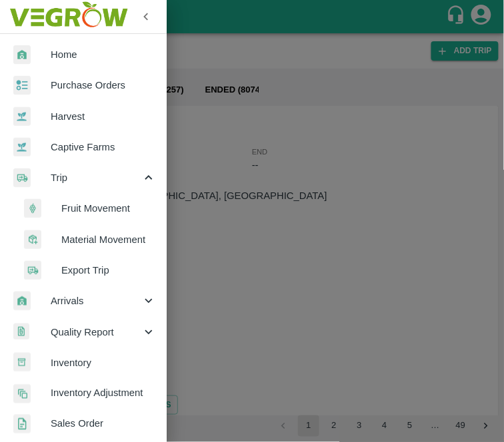  Describe the element at coordinates (21, 332) in the screenshot. I see `img: qualityReport` at that location.